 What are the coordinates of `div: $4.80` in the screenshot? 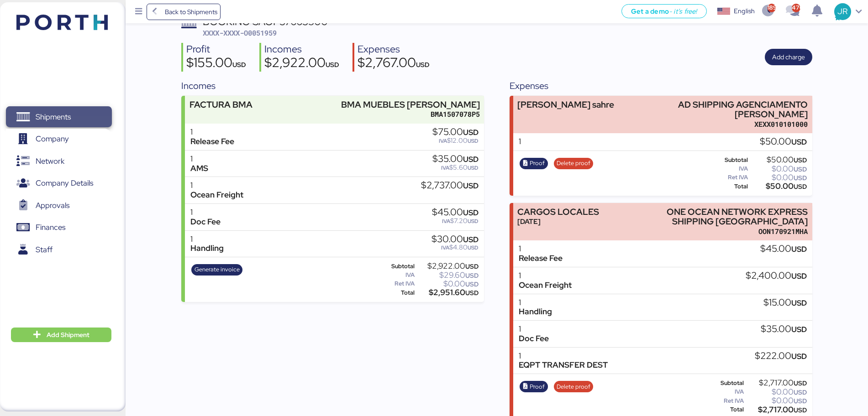 It's located at (454, 247).